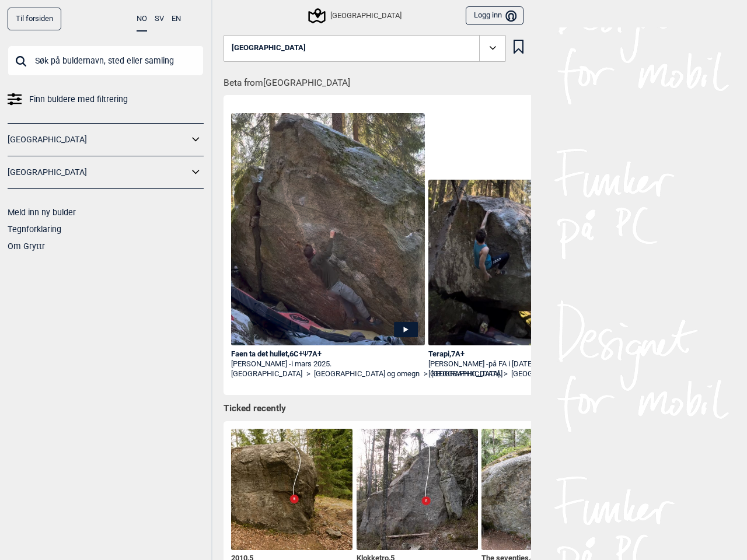 This screenshot has height=560, width=747. What do you see at coordinates (311, 363) in the screenshot?
I see `span: i mars 2025.` at bounding box center [311, 363].